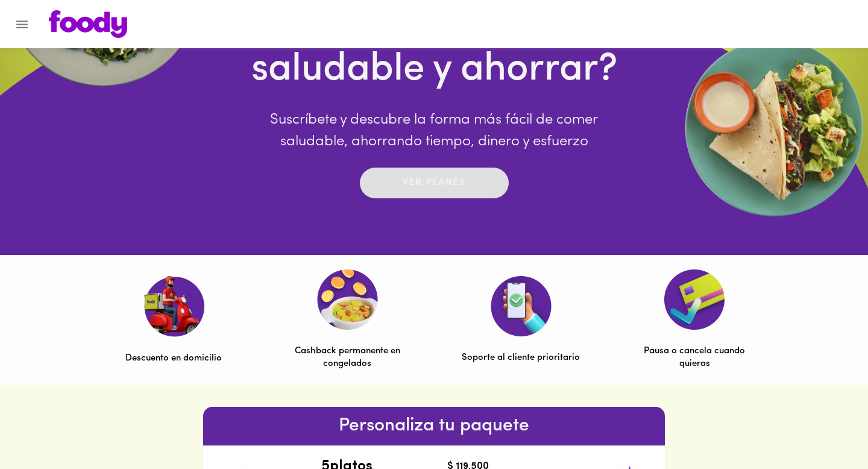  Describe the element at coordinates (88, 24) in the screenshot. I see `img: logo.png` at that location.